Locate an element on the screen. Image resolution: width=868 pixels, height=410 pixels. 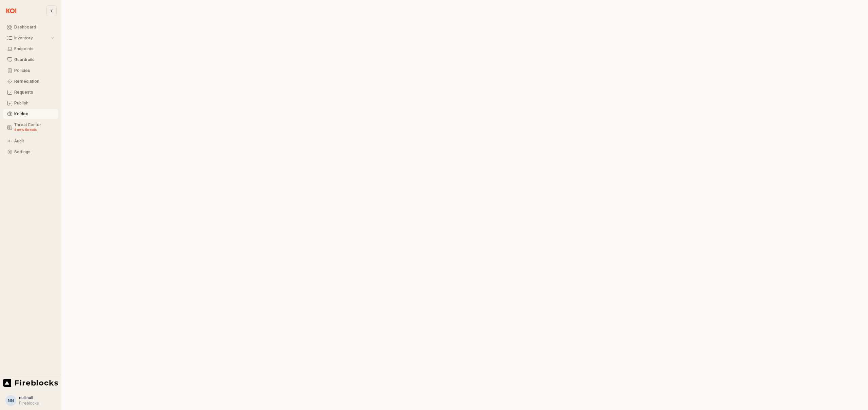
div: Publish is located at coordinates (34, 103).